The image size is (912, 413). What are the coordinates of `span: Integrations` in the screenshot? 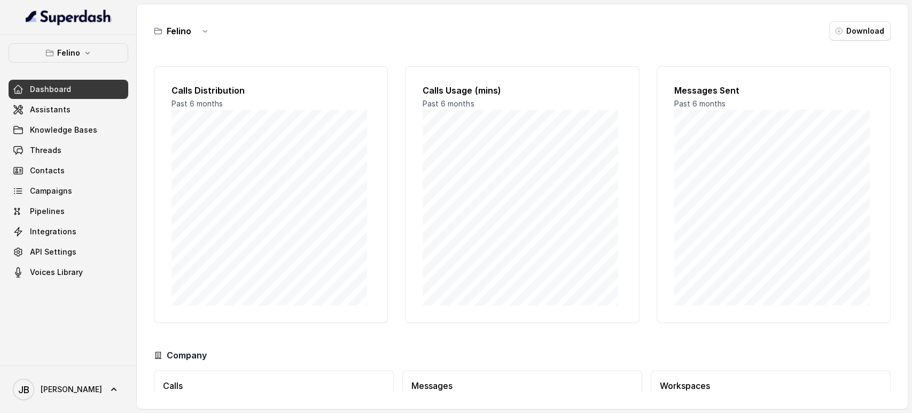 It's located at (53, 231).